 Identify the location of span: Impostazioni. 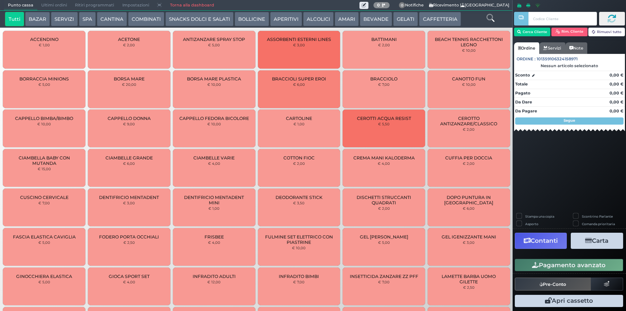
(136, 5).